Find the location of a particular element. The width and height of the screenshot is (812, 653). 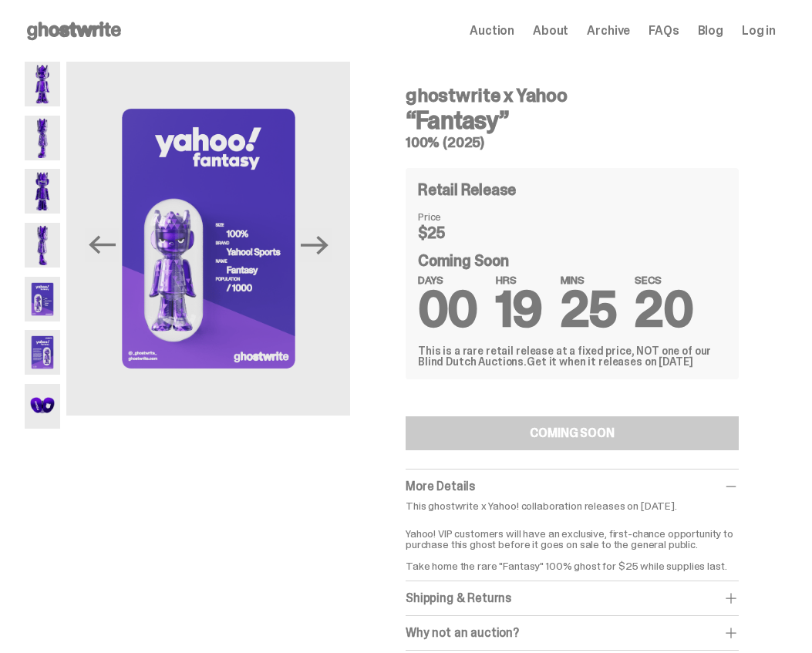

button: Previous is located at coordinates (102, 245).